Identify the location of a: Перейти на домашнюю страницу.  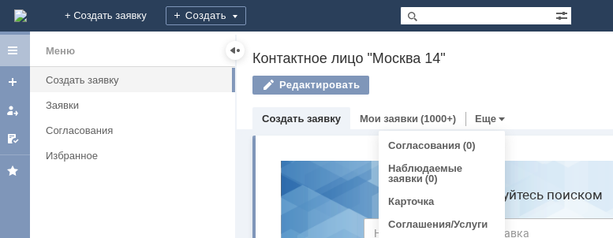
(21, 16).